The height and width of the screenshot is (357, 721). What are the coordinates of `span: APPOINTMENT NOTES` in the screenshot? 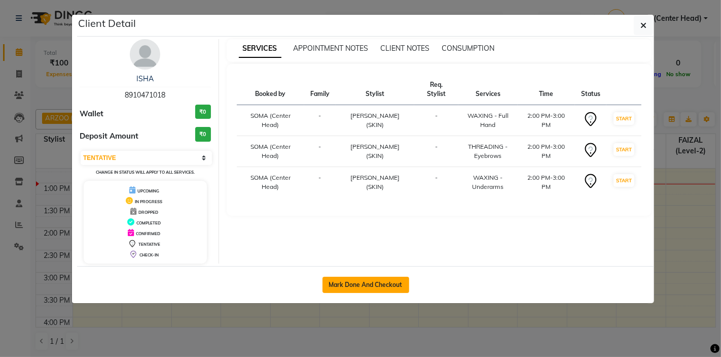 It's located at (331, 48).